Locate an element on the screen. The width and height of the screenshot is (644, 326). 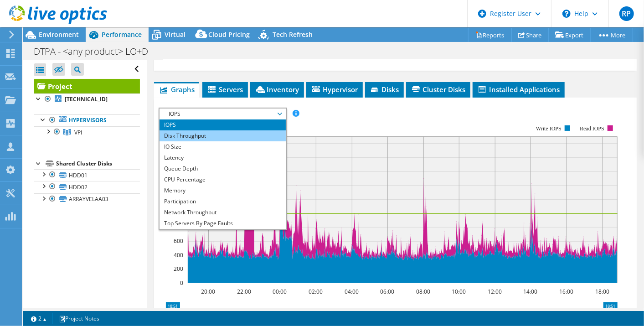
li: Disk Throughput is located at coordinates (222, 136).